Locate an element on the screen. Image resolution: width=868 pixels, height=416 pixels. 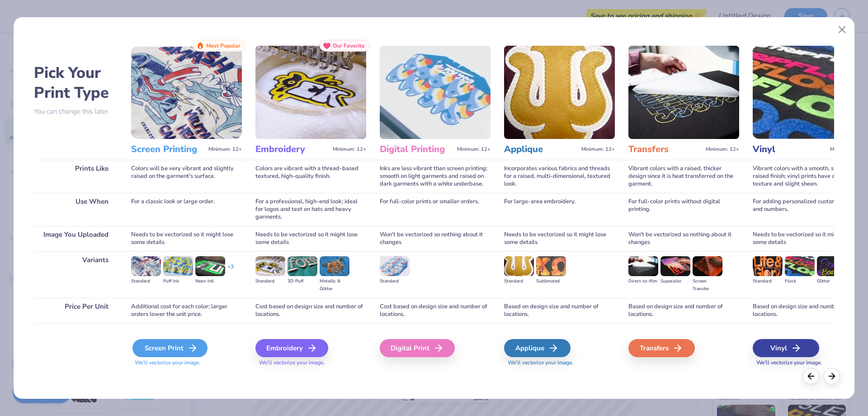
div: Transfers is located at coordinates (661, 348).